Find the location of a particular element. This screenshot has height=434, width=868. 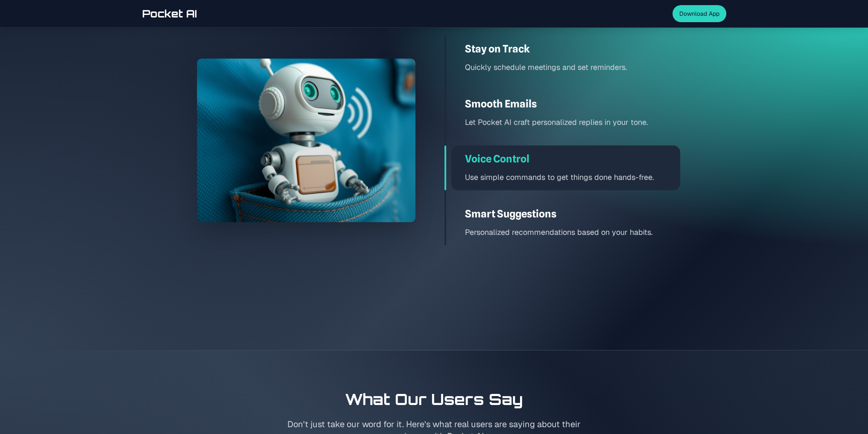

p: Personalized recommendations based on your habits. is located at coordinates (572, 232).